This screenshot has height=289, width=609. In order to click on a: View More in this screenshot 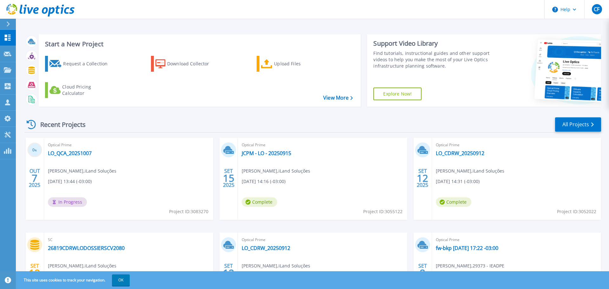, I will do `click(338, 98)`.